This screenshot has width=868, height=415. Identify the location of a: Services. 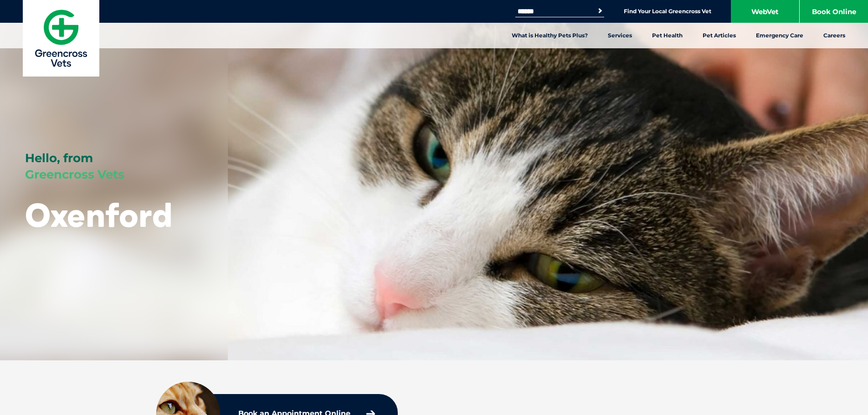
(620, 36).